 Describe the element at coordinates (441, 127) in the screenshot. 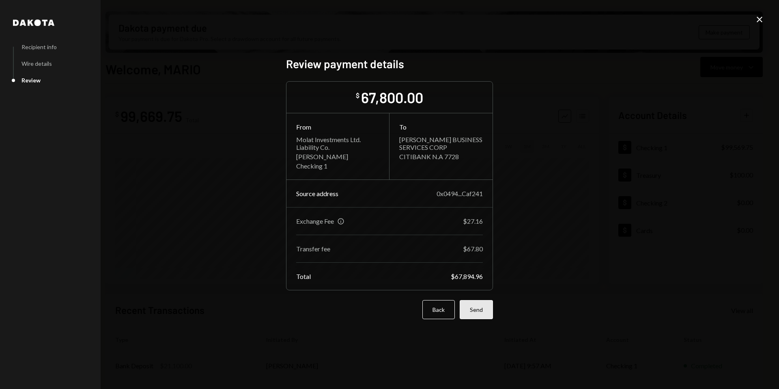

I see `div: To` at that location.